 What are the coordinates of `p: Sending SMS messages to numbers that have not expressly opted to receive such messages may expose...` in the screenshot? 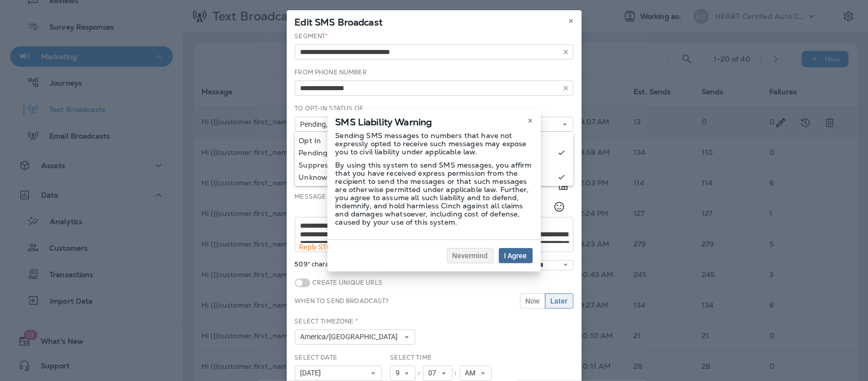 It's located at (434, 143).